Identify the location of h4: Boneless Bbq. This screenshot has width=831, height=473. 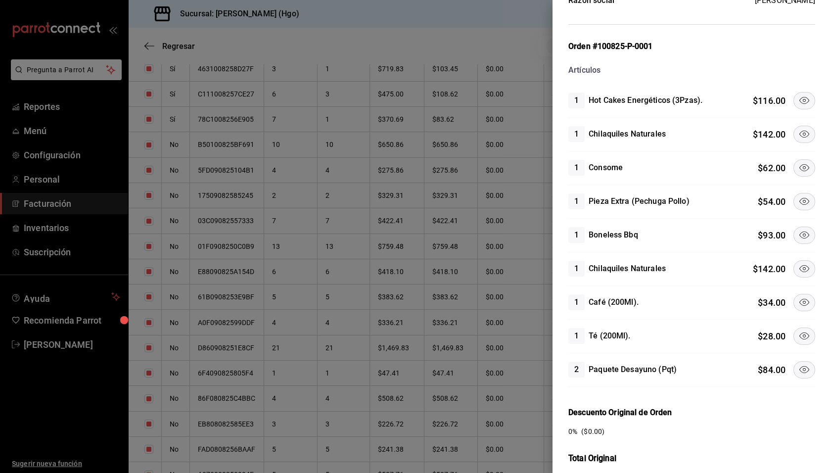
(614, 235).